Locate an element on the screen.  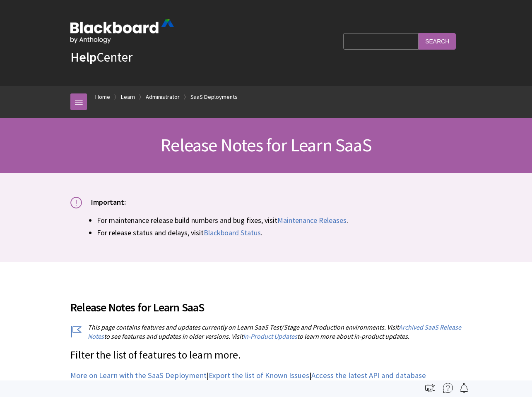
span: Release Notes for Learn SaaS is located at coordinates (266, 145).